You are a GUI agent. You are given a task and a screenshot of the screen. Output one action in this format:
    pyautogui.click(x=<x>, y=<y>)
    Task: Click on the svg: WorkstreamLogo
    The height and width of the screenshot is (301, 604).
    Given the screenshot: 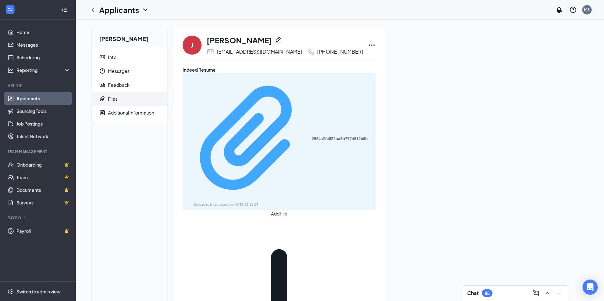 What is the action you would take?
    pyautogui.click(x=10, y=9)
    